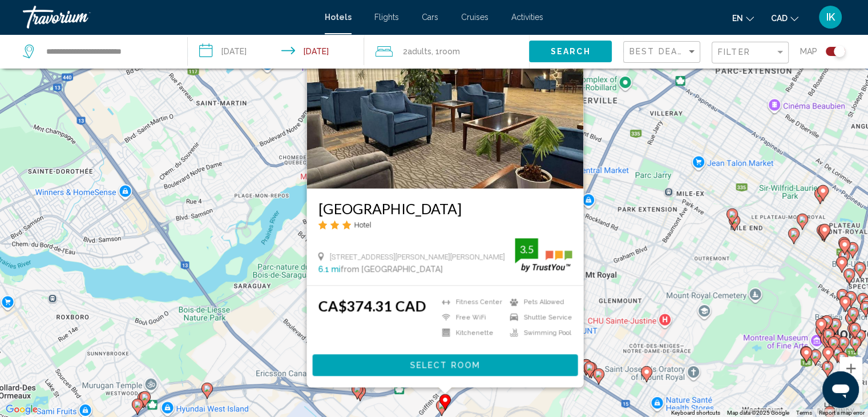  What do you see at coordinates (444, 225) in the screenshot?
I see `div: 3 star Hotel` at bounding box center [444, 225].